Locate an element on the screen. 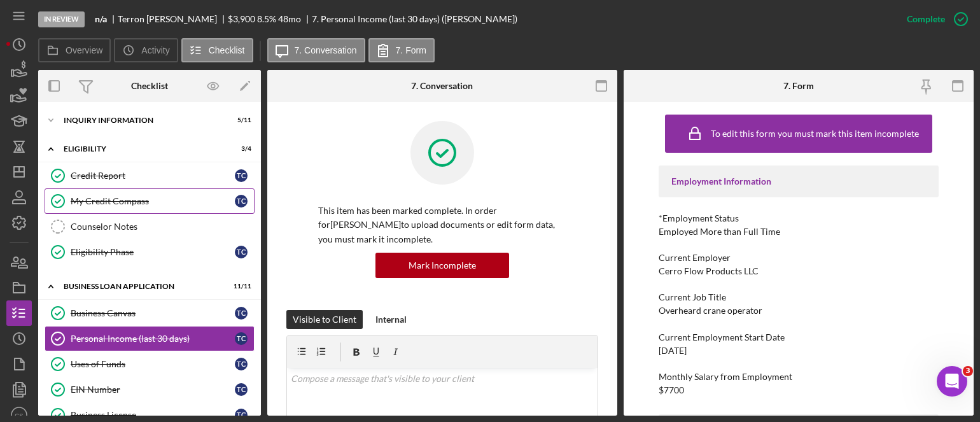  a: Uses of FundsTC is located at coordinates (150, 364).